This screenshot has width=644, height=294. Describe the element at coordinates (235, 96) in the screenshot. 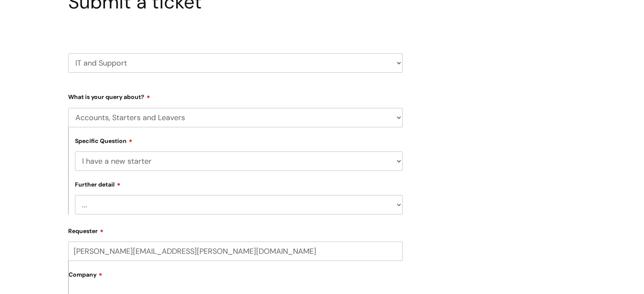

I see `label: What is your query about?` at that location.